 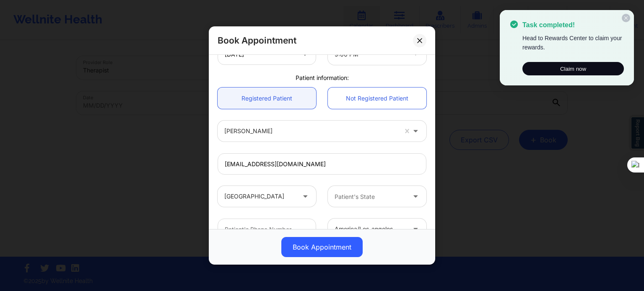 I want to click on input: Patient's Phone Number, so click(x=267, y=229).